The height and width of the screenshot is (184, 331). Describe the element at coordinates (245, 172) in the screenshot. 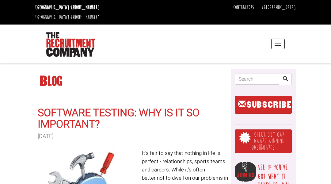

I see `img: Join Us` at that location.